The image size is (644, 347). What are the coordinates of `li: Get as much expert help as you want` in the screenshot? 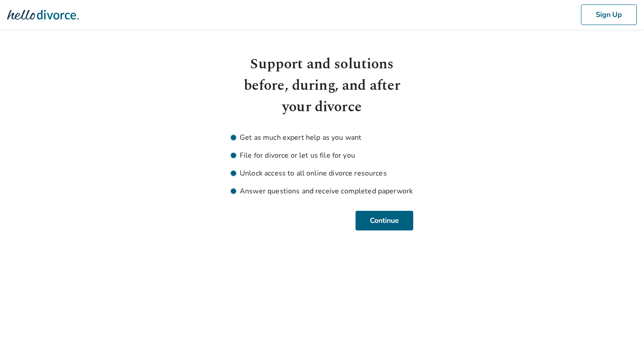 It's located at (322, 138).